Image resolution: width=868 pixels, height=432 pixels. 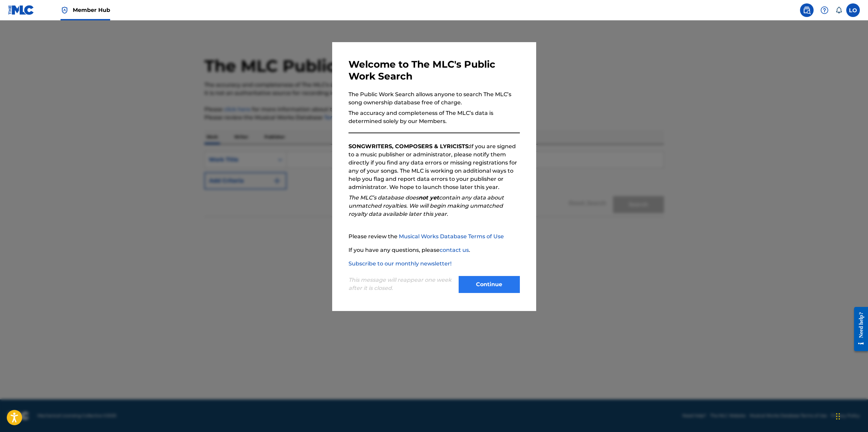 I want to click on div: Chat Widget, so click(x=851, y=416).